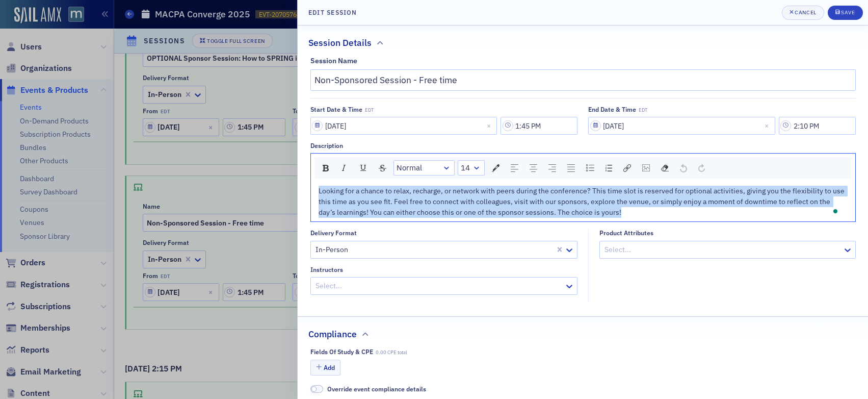 The height and width of the screenshot is (399, 868). Describe the element at coordinates (327, 145) in the screenshot. I see `div: Description` at that location.